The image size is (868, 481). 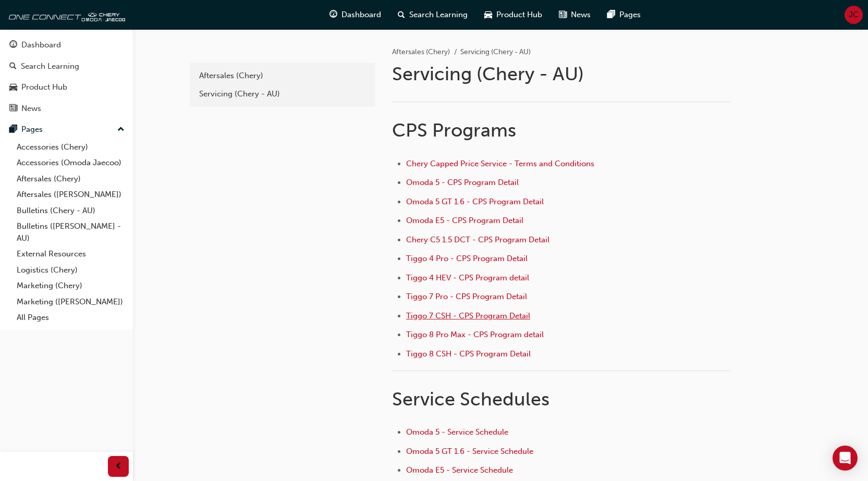 I want to click on a: Omoda 5 GT 1.6 - CPS Program Detail, so click(x=475, y=202).